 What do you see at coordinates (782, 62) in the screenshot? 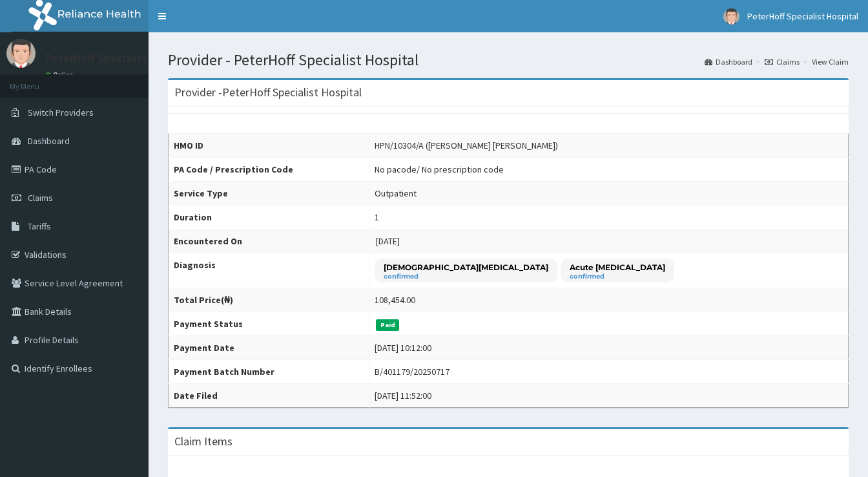
I see `a: Claims` at bounding box center [782, 62].